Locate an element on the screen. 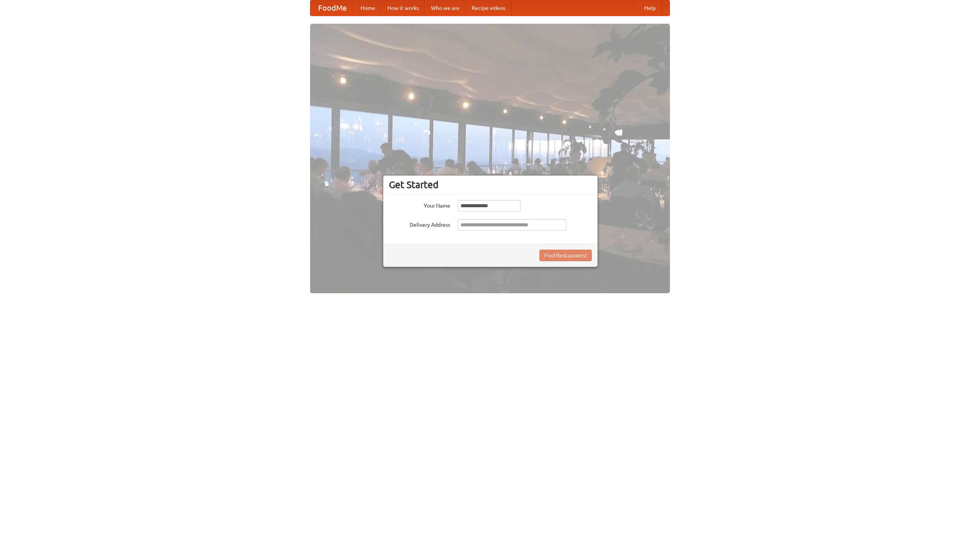 The height and width of the screenshot is (541, 980). a: Help is located at coordinates (650, 8).